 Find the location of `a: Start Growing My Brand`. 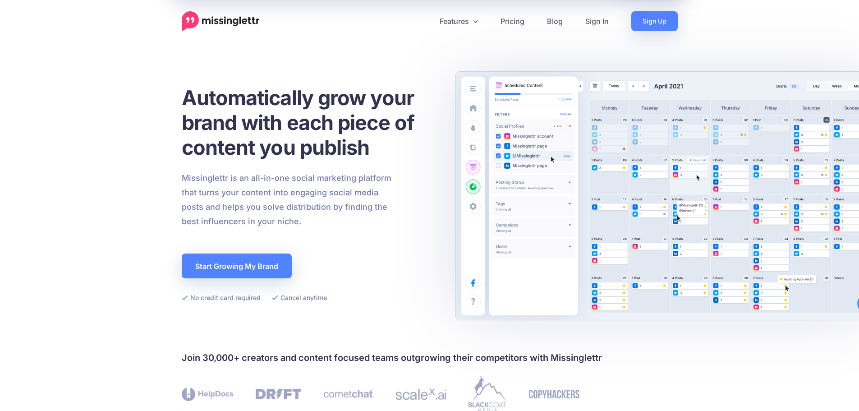

a: Start Growing My Brand is located at coordinates (237, 266).